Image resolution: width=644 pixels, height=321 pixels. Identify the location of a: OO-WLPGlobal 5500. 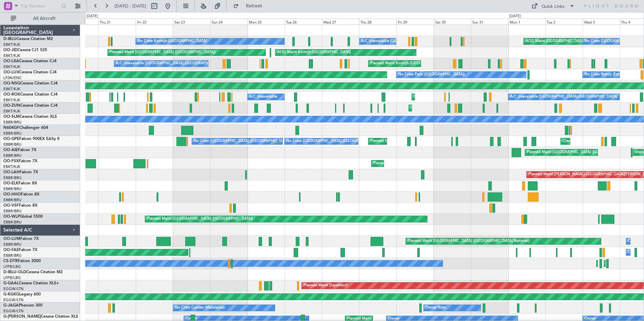
(23, 217).